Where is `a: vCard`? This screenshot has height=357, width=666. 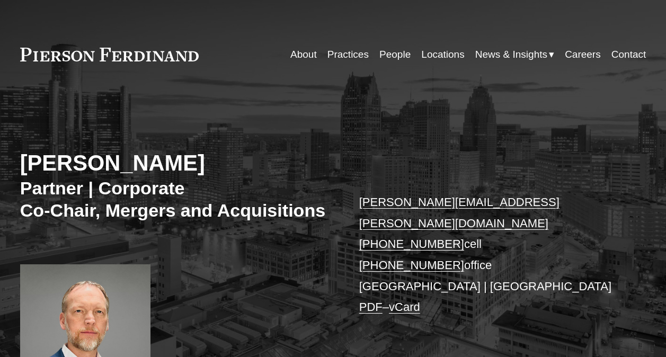 a: vCard is located at coordinates (405, 307).